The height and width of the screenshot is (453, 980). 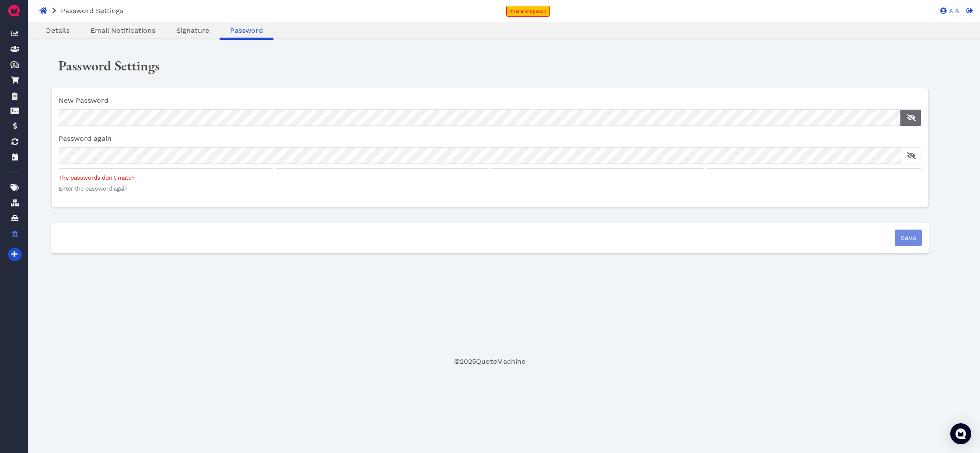 I want to click on span: A A., so click(x=953, y=11).